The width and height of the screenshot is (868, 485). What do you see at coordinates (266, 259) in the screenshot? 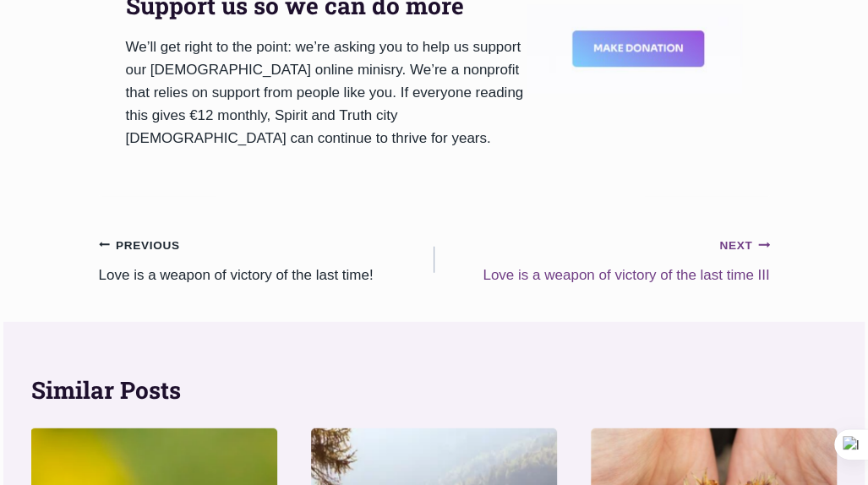
I see `a: PreviousLove is a weapon of victory of the last time!` at bounding box center [266, 259].